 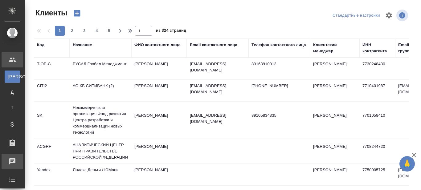 What do you see at coordinates (77, 13) in the screenshot?
I see `button: Создать` at bounding box center [77, 13].